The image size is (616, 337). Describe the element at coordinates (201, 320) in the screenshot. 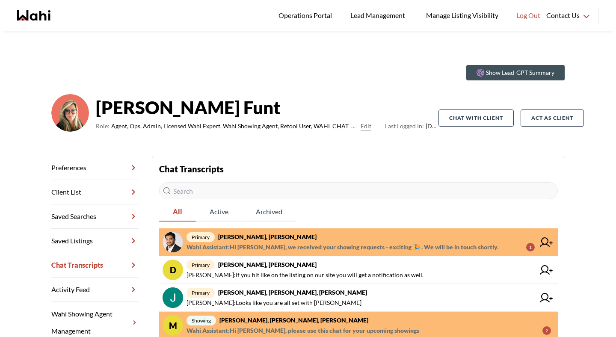

I see `span: showing` at that location.